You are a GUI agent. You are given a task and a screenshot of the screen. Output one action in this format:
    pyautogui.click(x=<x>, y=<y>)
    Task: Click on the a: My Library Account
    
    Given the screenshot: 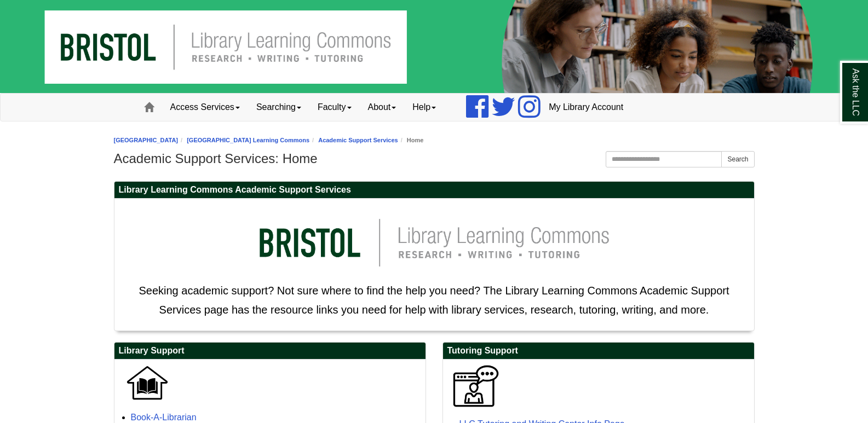 What is the action you would take?
    pyautogui.click(x=586, y=108)
    